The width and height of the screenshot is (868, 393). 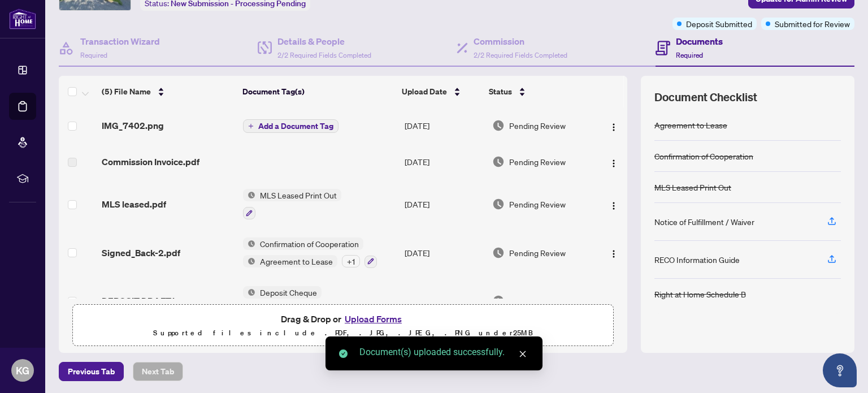 What do you see at coordinates (693, 187) in the screenshot?
I see `div: MLS Leased Print Out` at bounding box center [693, 187].